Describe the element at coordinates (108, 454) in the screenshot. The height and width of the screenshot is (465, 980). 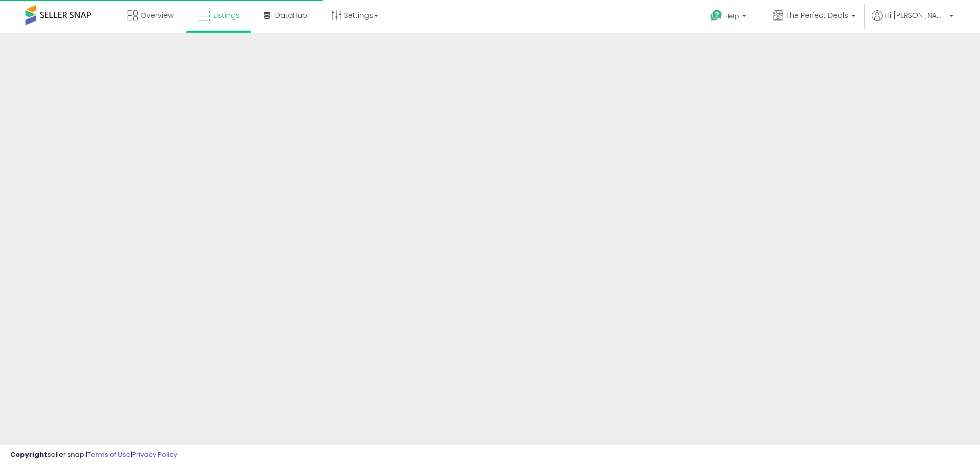
I see `a: Terms of Use` at that location.